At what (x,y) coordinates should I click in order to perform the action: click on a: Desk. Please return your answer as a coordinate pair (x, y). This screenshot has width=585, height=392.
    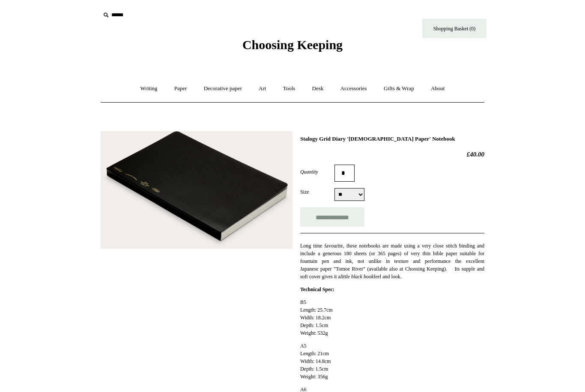
    Looking at the image, I should click on (318, 89).